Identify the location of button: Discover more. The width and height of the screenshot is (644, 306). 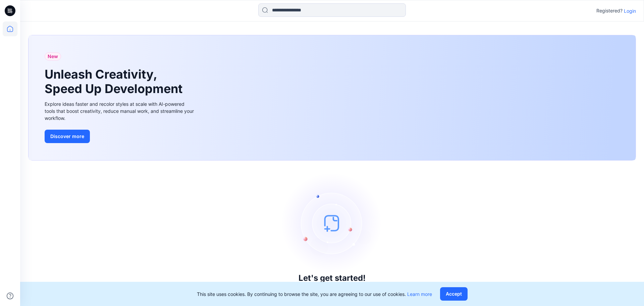
(67, 136).